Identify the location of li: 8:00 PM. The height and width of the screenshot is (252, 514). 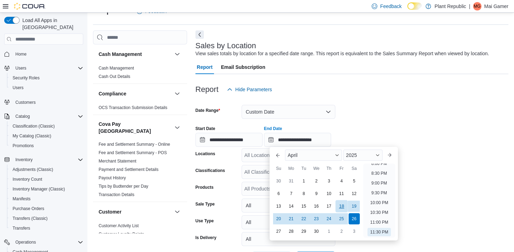
(379, 164).